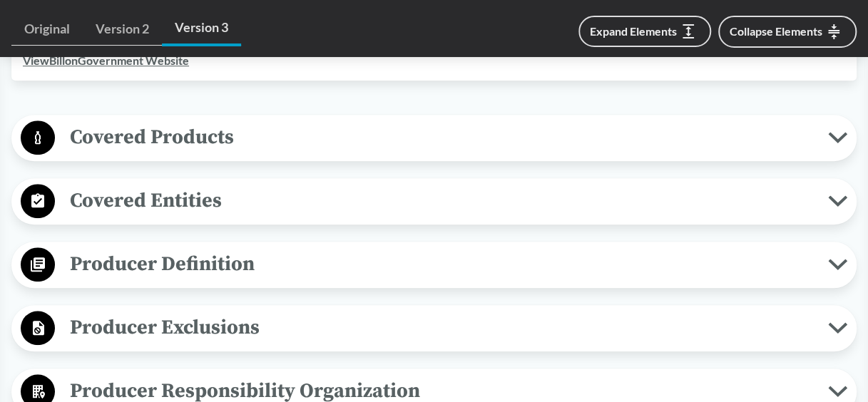 The width and height of the screenshot is (868, 402). Describe the element at coordinates (434, 264) in the screenshot. I see `button: Producer Definition` at that location.